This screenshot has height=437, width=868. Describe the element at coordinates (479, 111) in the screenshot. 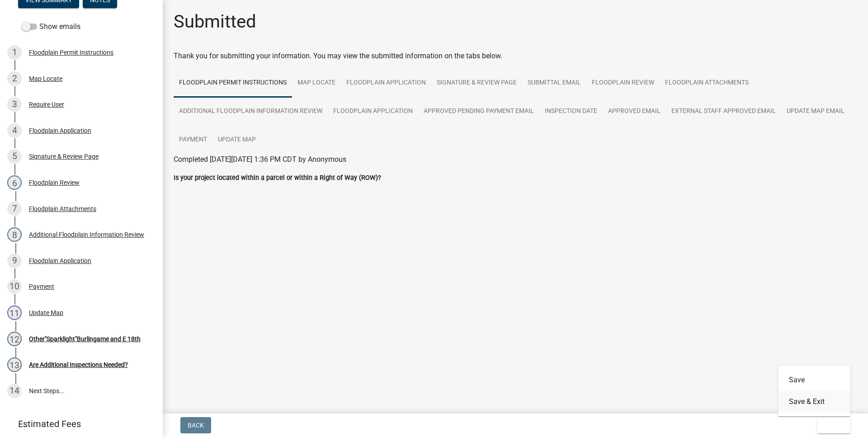

I see `a: Approved Pending Payment Email` at that location.